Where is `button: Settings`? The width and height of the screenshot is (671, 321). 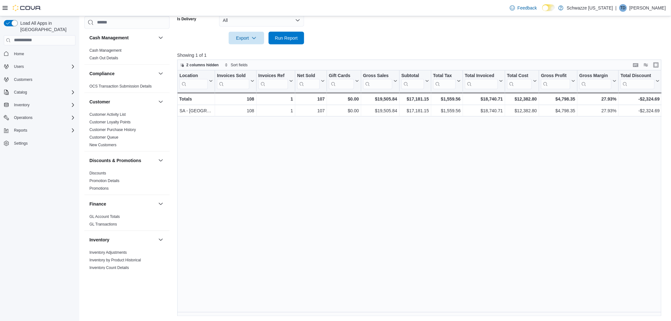 button: Settings is located at coordinates (40, 143).